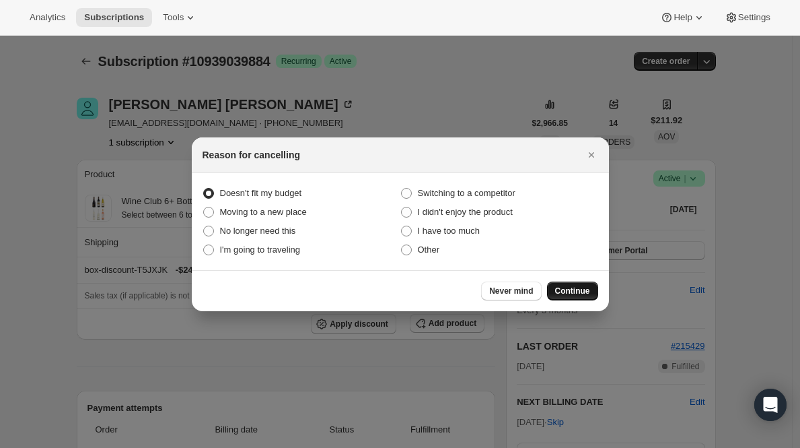 This screenshot has height=448, width=800. What do you see at coordinates (47, 18) in the screenshot?
I see `span: Analytics` at bounding box center [47, 18].